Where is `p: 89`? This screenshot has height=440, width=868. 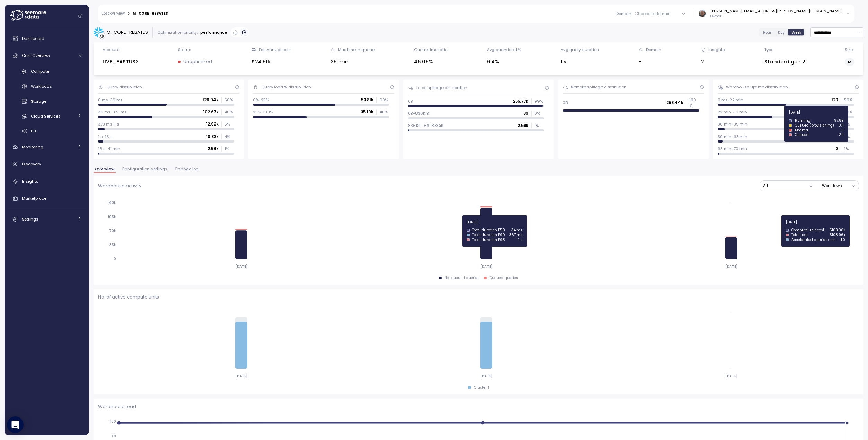
p: 89 is located at coordinates (526, 113).